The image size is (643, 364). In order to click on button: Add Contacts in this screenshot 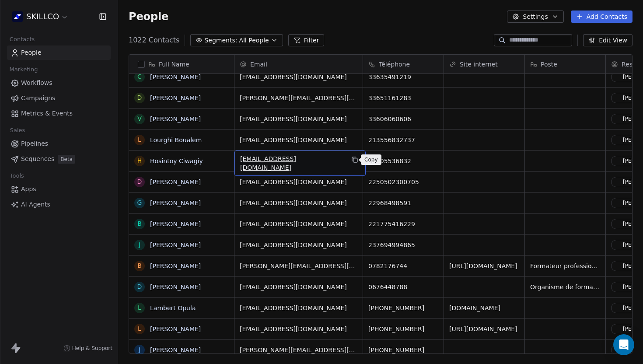, I will do `click(601, 17)`.